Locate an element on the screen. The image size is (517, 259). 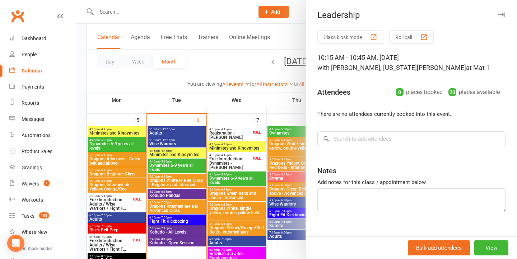
div: Gradings is located at coordinates (32, 168).